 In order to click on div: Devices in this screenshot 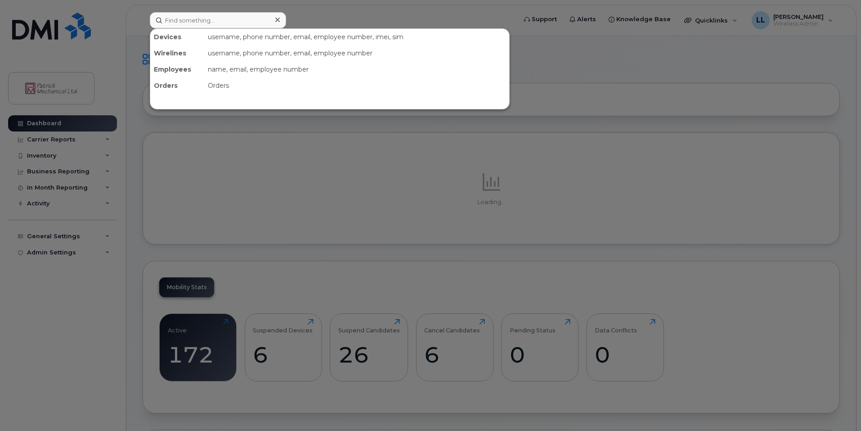, I will do `click(177, 37)`.